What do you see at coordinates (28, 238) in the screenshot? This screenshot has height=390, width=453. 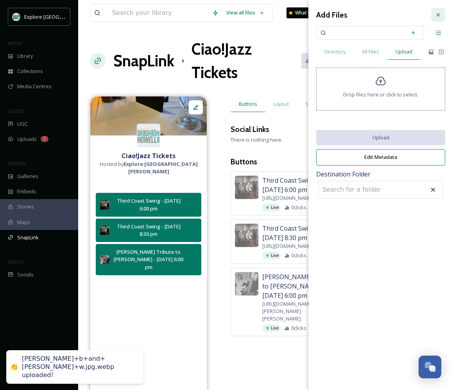 I see `span: SnapLink` at bounding box center [28, 238].